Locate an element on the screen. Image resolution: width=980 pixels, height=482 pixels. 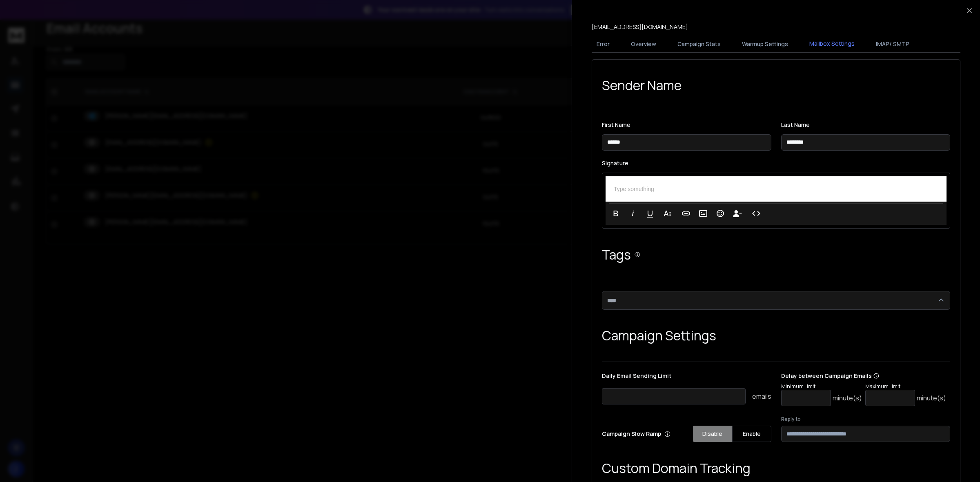
button: Enable is located at coordinates (752, 434).